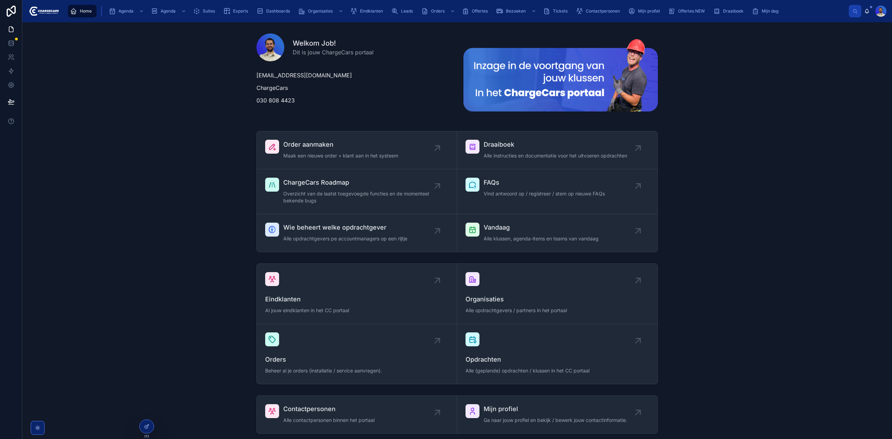 The image size is (892, 439). What do you see at coordinates (557, 11) in the screenshot?
I see `a: Tickets` at bounding box center [557, 11].